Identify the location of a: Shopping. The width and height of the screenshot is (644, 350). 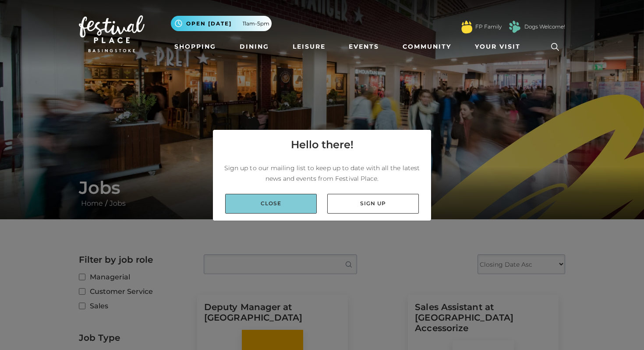
(195, 47).